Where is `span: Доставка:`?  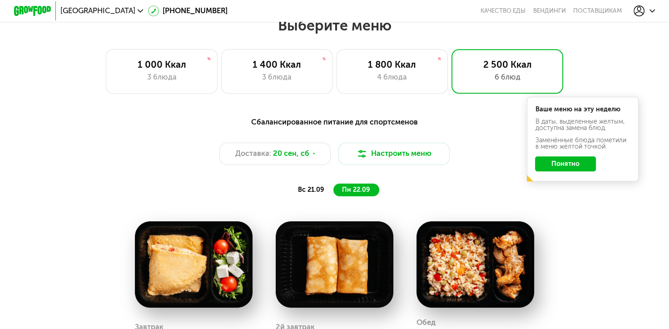 span: Доставка: is located at coordinates (253, 153).